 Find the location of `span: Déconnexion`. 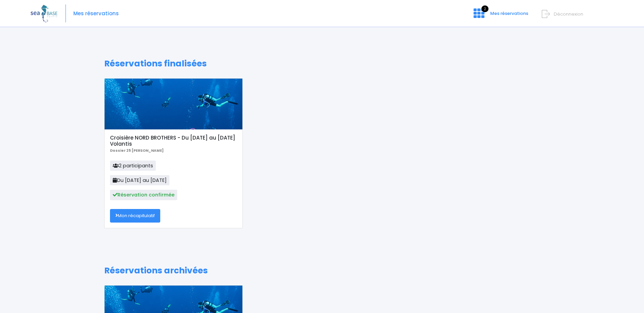

span: Déconnexion is located at coordinates (568, 14).